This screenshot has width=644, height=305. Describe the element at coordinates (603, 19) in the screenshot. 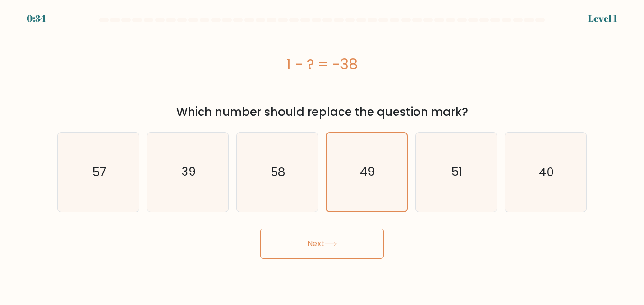

I see `div: Level 1` at that location.